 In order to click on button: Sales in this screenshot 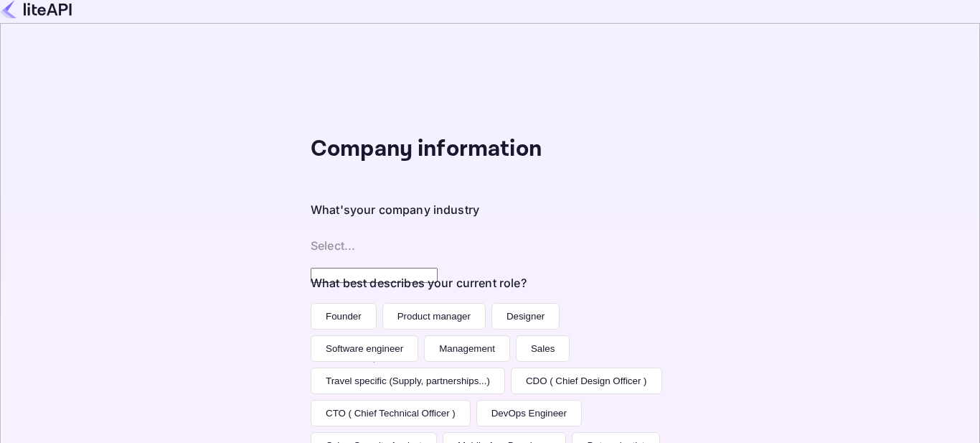, I will do `click(542, 348)`.